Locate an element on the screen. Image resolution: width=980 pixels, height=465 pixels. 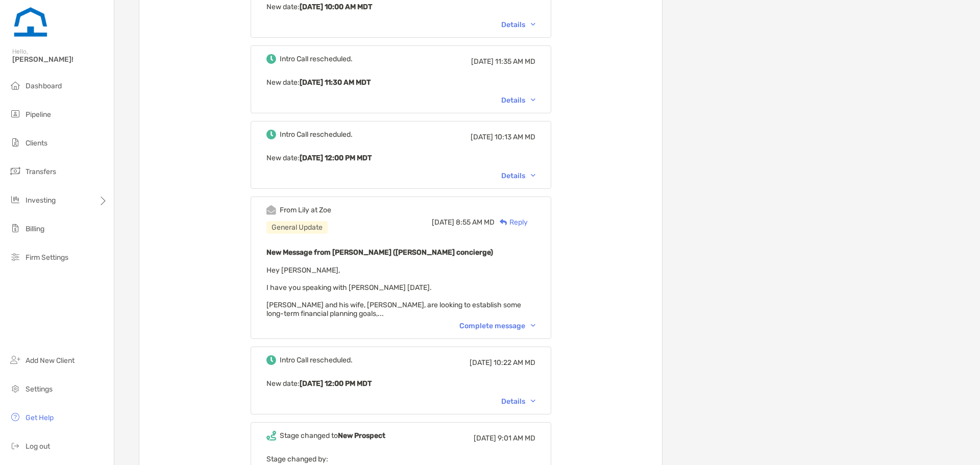
img: get-help icon is located at coordinates (15, 417).